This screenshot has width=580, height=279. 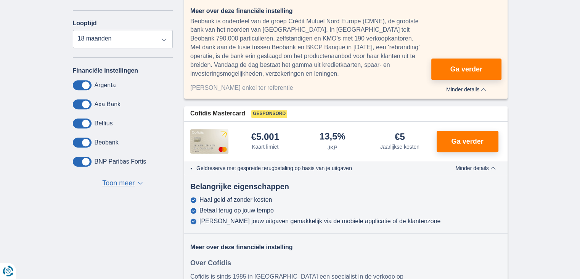 What do you see at coordinates (85, 23) in the screenshot?
I see `label: Looptijd` at bounding box center [85, 23].